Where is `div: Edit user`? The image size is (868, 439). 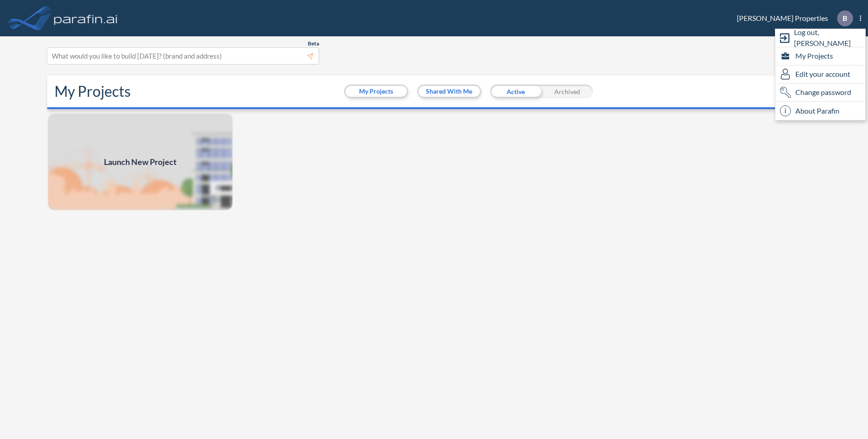
div: Edit user is located at coordinates (821, 75).